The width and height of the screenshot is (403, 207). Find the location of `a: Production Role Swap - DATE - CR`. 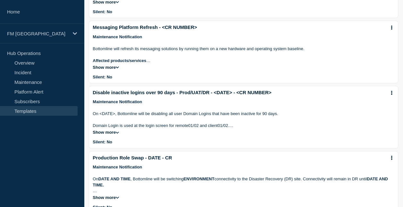

a: Production Role Swap - DATE - CR is located at coordinates (132, 158).